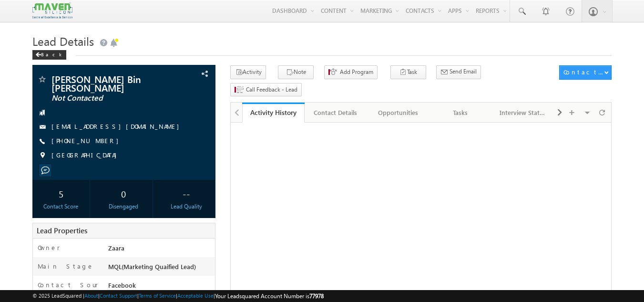 Image resolution: width=644 pixels, height=302 pixels. I want to click on div: Tasks, so click(460, 113).